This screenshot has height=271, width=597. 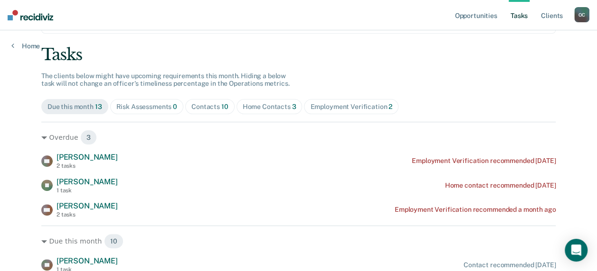 I want to click on span: The clients below might have upcoming requirements this month. Hiding a below task will not chang..., so click(x=165, y=80).